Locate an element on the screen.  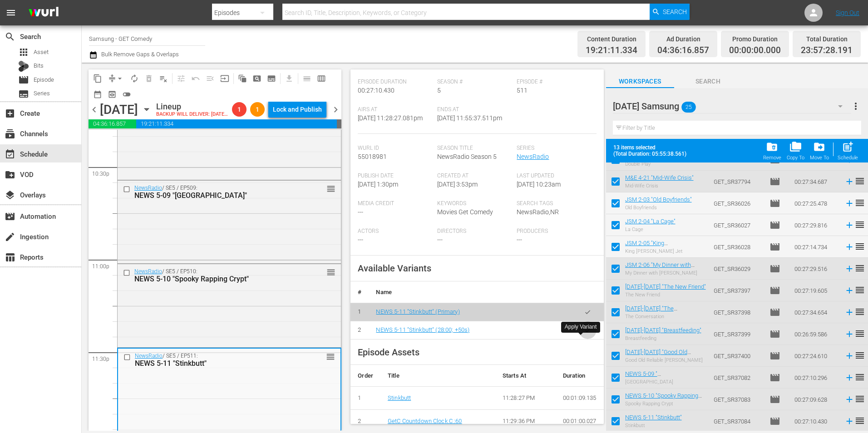
span: 04:36:16.857 is located at coordinates (112, 124).